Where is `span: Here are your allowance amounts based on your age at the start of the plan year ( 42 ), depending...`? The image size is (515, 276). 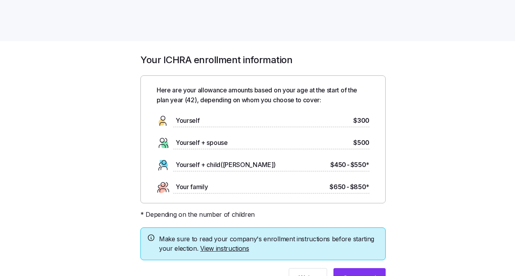 span: Here are your allowance amounts based on your age at the start of the plan year ( 42 ), depending... is located at coordinates (263, 95).